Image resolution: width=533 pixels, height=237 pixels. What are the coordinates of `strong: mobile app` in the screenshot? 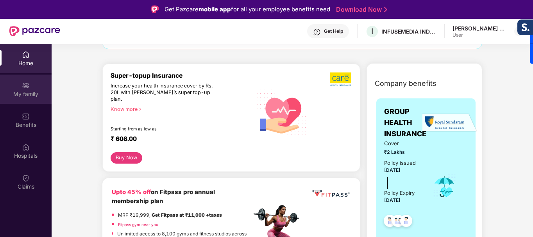 It's located at (215, 9).